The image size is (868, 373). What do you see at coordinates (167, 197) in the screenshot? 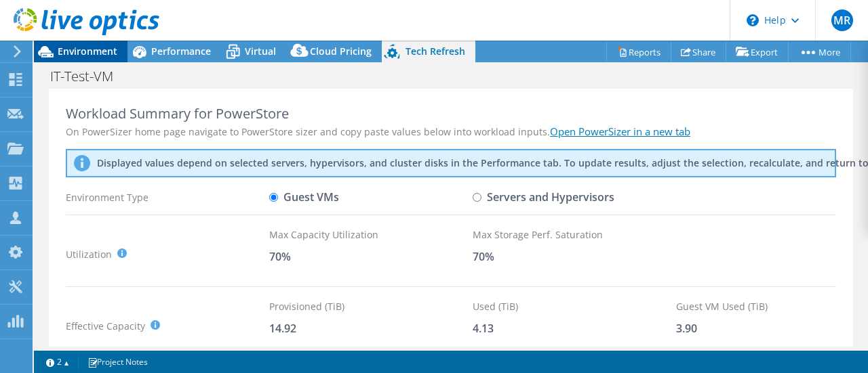
I see `div: Environment Type` at bounding box center [167, 197].